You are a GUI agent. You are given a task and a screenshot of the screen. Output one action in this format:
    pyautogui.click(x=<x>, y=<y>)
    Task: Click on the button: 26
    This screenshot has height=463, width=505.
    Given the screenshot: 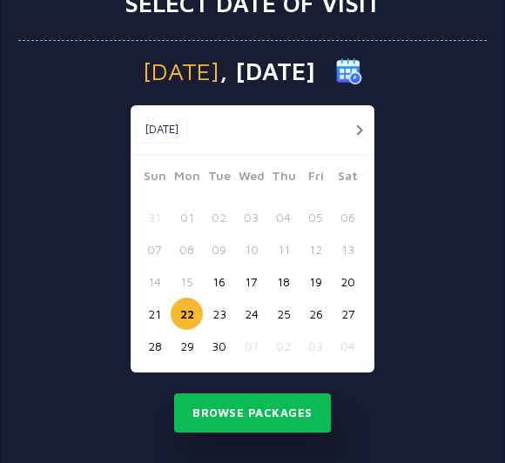 What is the action you would take?
    pyautogui.click(x=315, y=313)
    